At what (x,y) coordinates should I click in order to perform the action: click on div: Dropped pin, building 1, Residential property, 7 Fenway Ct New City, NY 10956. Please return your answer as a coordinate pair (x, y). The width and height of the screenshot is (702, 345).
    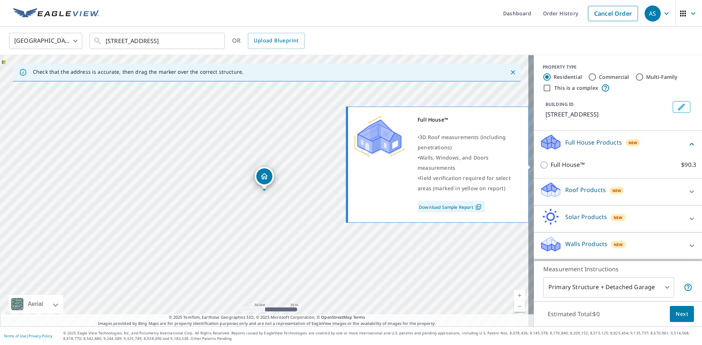
    Looking at the image, I should click on (264, 178).